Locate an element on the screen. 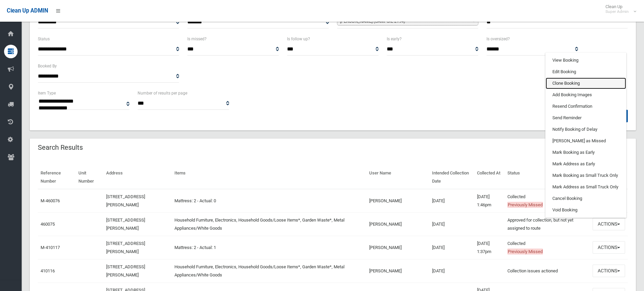  th: Intended Collection Date is located at coordinates (452, 177).